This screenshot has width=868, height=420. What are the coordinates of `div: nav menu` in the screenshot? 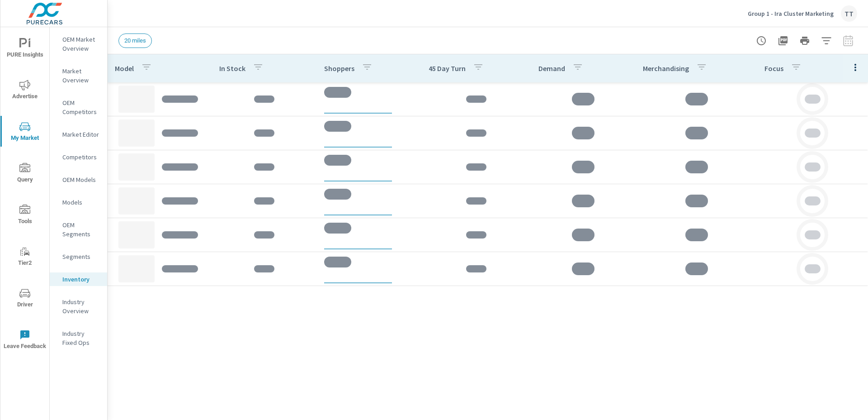 It's located at (24, 194).